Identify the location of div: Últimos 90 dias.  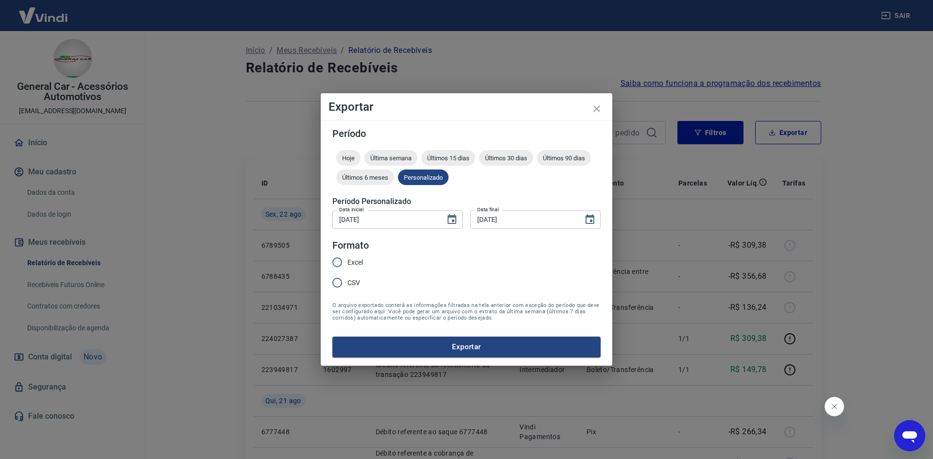
(564, 158).